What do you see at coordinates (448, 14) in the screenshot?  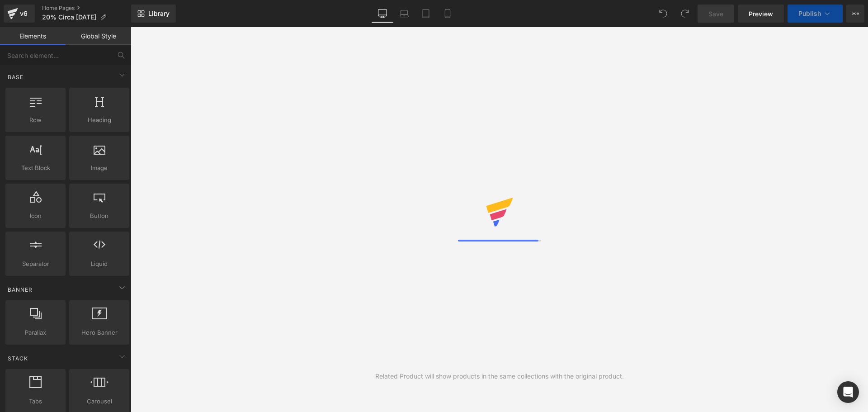 I see `a: Mobile` at bounding box center [448, 14].